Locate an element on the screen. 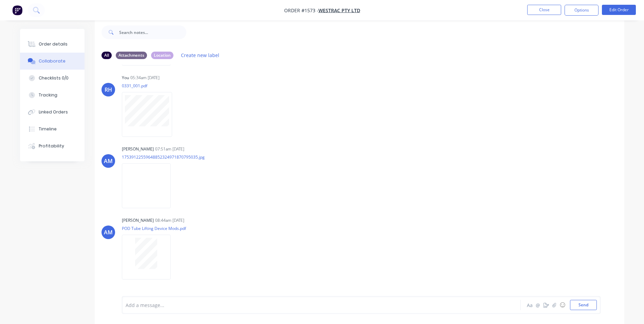 The height and width of the screenshot is (324, 644). a: WesTrac Pty Ltd is located at coordinates (339, 10).